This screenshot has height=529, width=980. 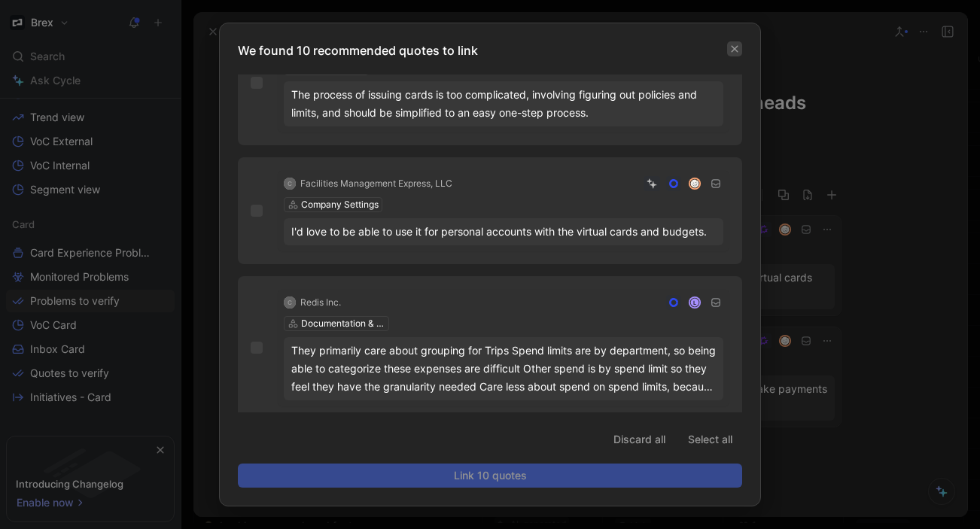 I want to click on span: Select all, so click(x=710, y=439).